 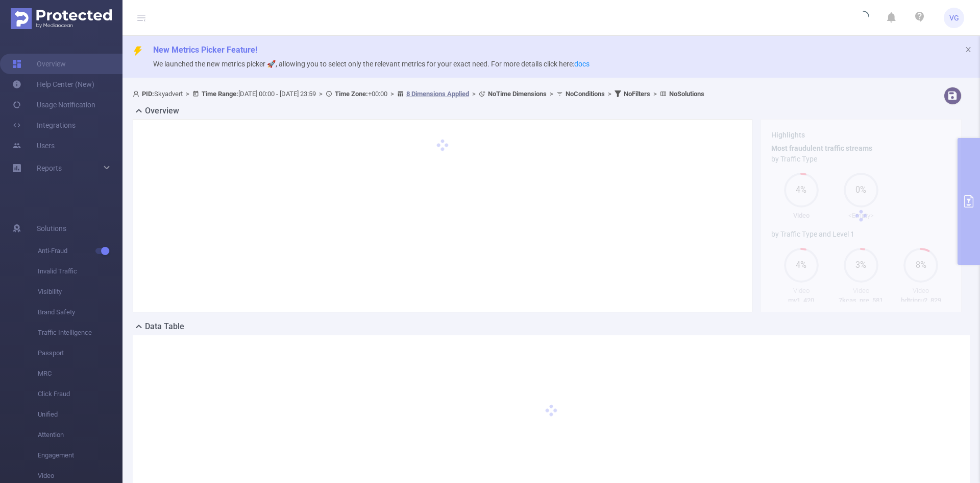 What do you see at coordinates (80, 394) in the screenshot?
I see `span: Click Fraud` at bounding box center [80, 394].